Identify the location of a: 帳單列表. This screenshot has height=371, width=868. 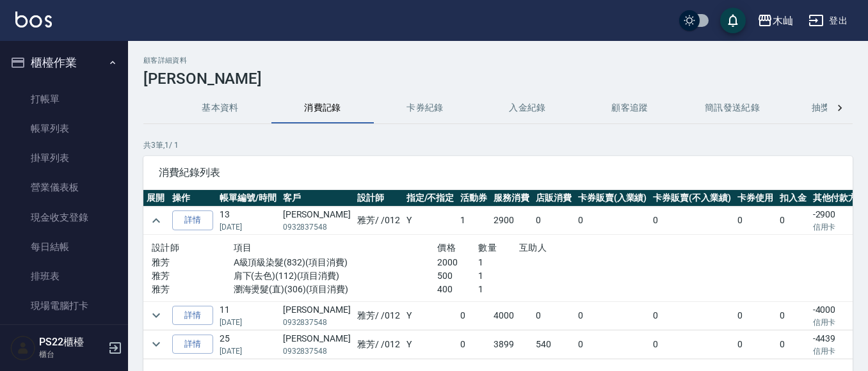
(64, 129).